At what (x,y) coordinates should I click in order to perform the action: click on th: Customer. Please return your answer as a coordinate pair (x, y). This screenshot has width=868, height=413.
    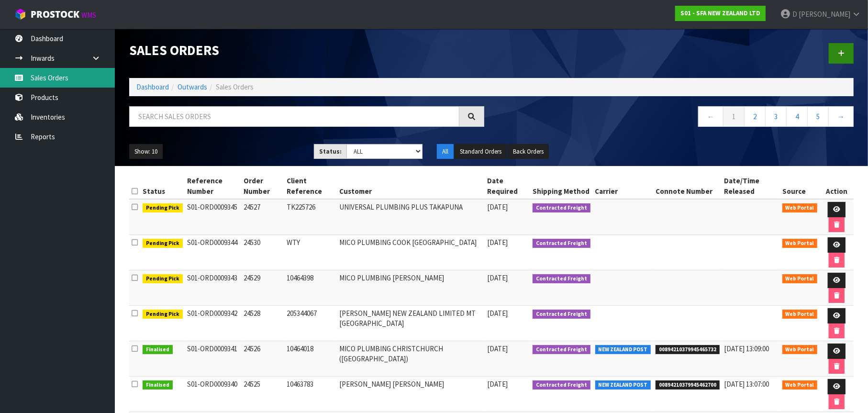
    Looking at the image, I should click on (410, 186).